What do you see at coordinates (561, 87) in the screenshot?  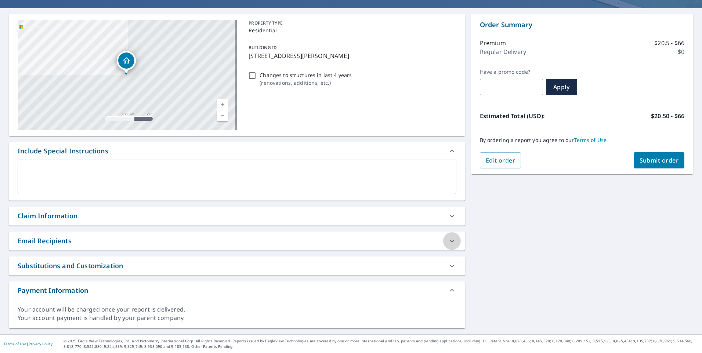 I see `span: Apply` at bounding box center [561, 87].